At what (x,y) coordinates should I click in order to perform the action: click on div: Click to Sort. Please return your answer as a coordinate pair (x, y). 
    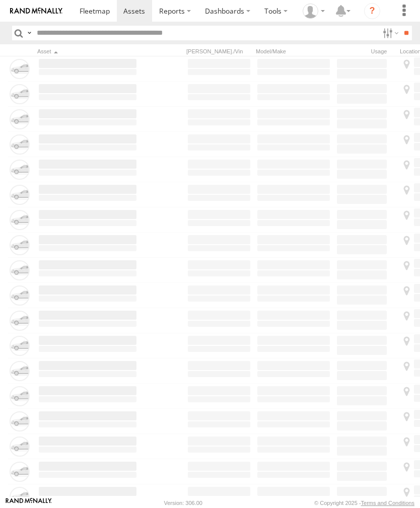
    Looking at the image, I should click on (88, 51).